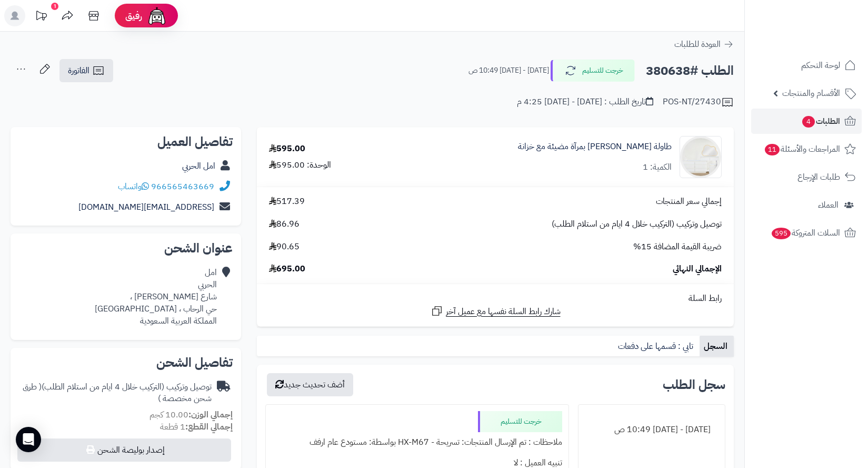 The image size is (868, 468). What do you see at coordinates (704, 45) in the screenshot?
I see `a: العودة للطلبات` at bounding box center [704, 45].